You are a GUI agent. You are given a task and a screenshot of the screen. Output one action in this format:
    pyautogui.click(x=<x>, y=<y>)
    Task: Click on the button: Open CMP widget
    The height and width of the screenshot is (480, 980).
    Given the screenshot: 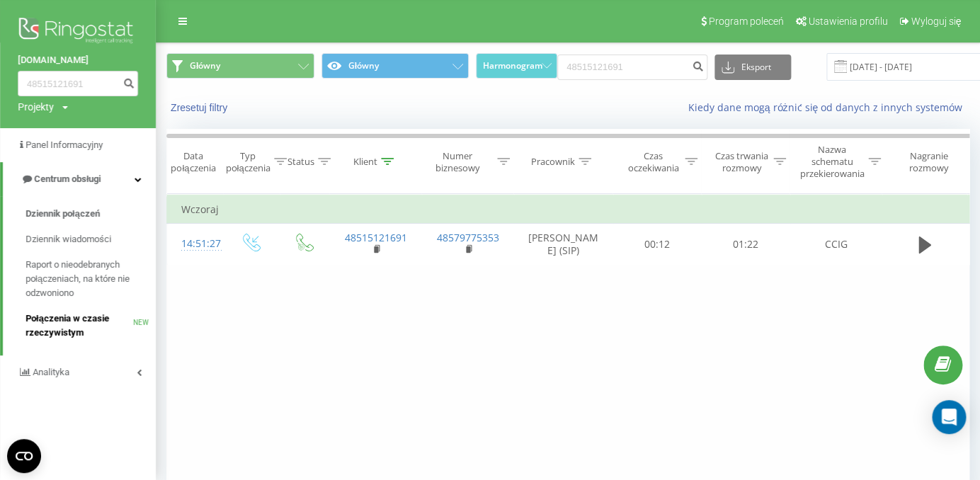 What is the action you would take?
    pyautogui.click(x=24, y=456)
    